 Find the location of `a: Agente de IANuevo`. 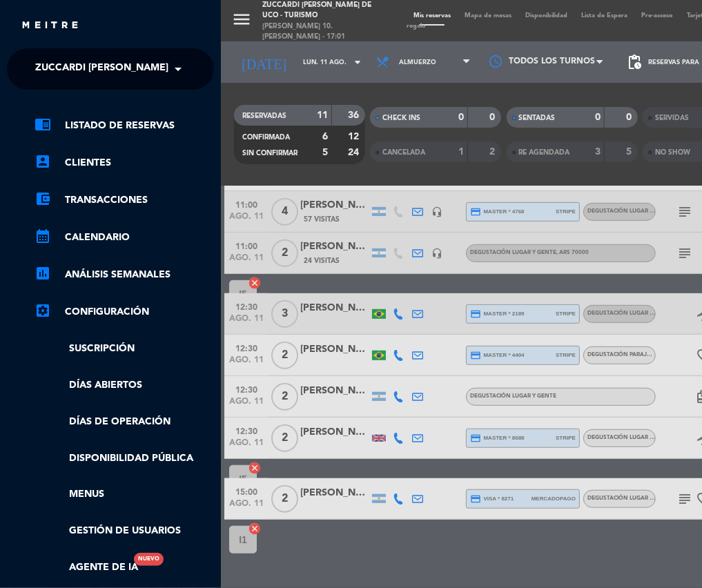

a: Agente de IANuevo is located at coordinates (86, 567).